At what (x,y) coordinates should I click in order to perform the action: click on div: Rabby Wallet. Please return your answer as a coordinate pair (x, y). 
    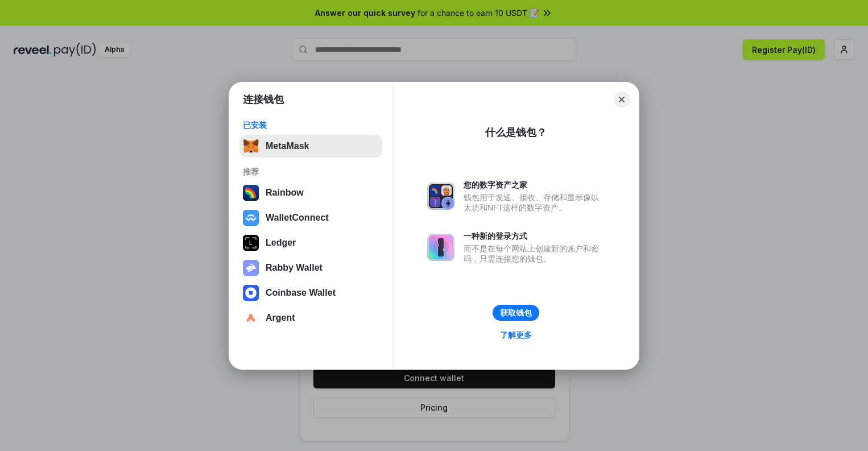
    Looking at the image, I should click on (294, 268).